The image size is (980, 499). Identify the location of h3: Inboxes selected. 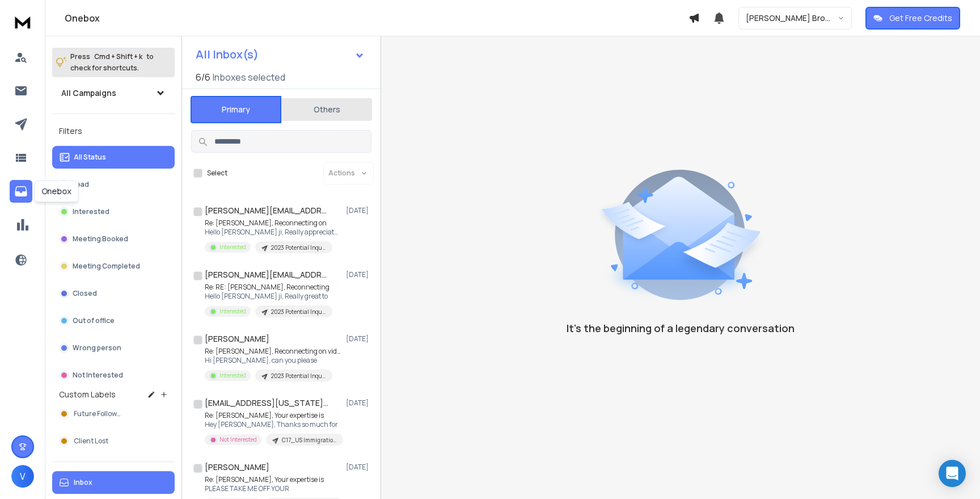
(249, 78).